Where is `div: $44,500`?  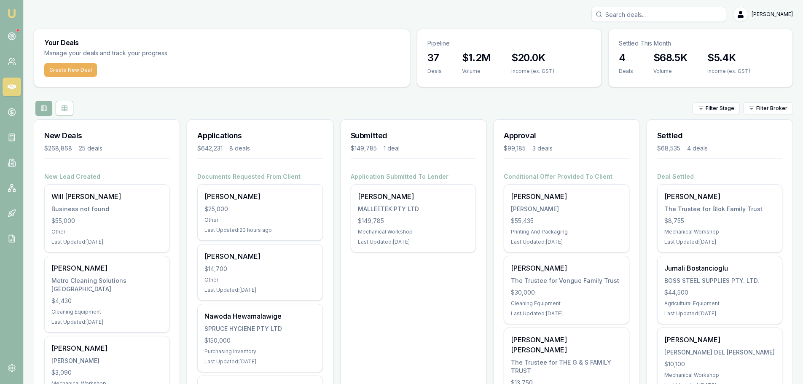 div: $44,500 is located at coordinates (719, 292).